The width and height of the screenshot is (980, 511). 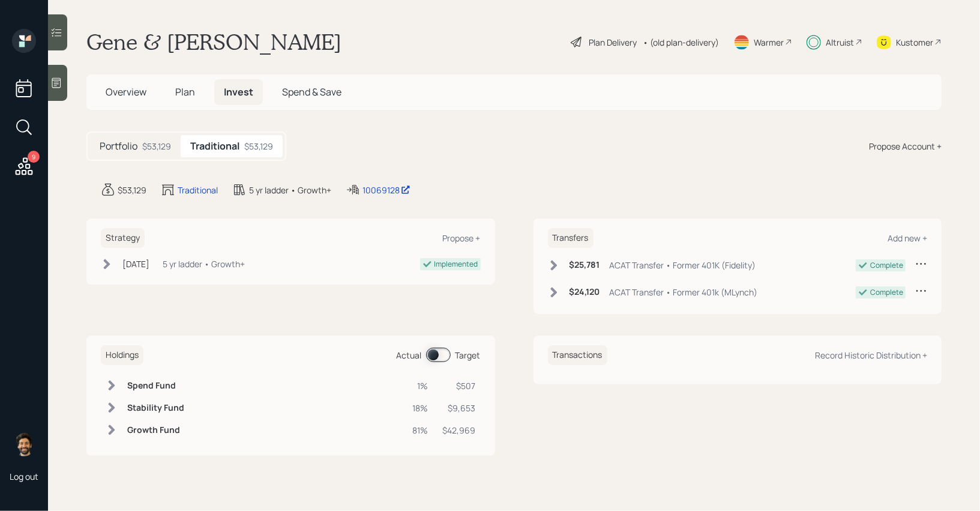 I want to click on div: ACAT Transfer • Former 401K (Fidelity), so click(x=684, y=265).